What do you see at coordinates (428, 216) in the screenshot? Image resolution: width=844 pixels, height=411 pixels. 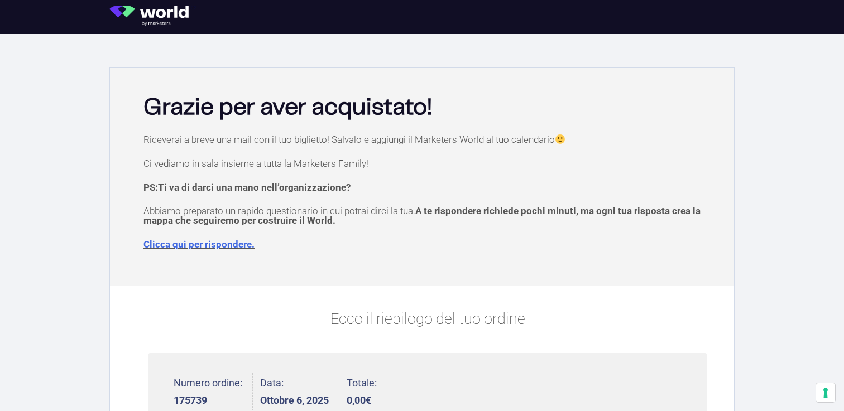 I see `p: Abbiamo preparato un rapido questionario in cui potrai dirci la tua.` at bounding box center [428, 216].